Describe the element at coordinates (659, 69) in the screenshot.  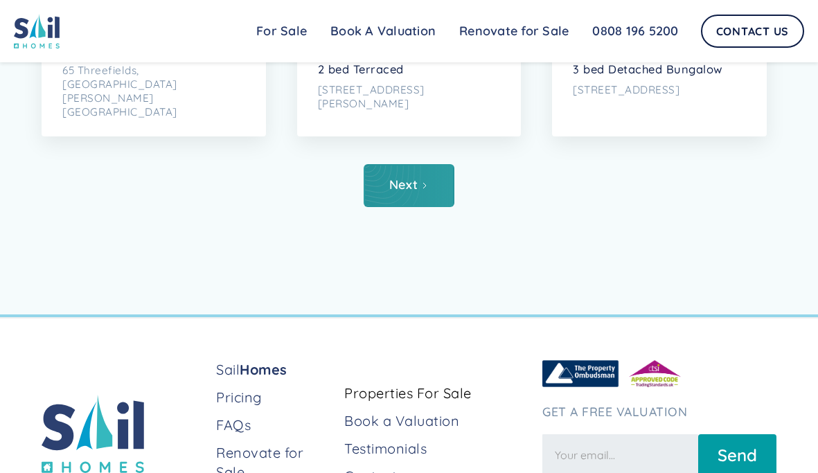
I see `p: 3 bed Detached Bungalow` at that location.